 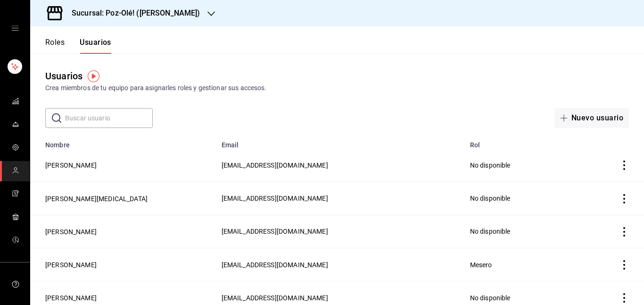 I want to click on button: Tooltip marker, so click(x=93, y=76).